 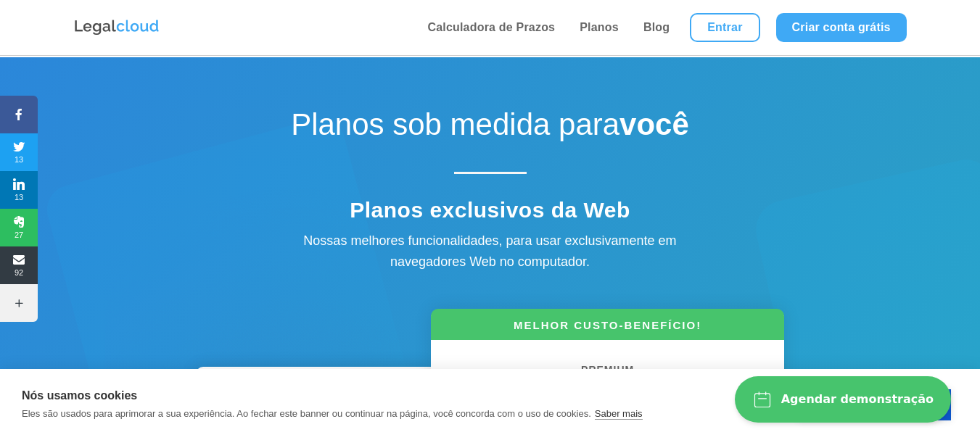 What do you see at coordinates (725, 28) in the screenshot?
I see `a: Entrar` at bounding box center [725, 28].